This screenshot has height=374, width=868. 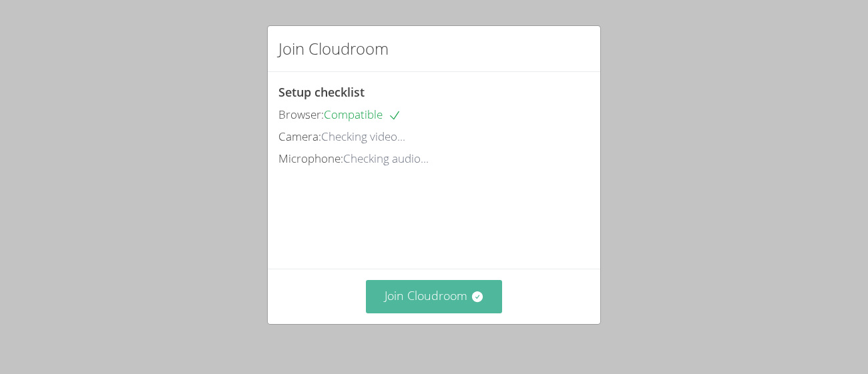 I want to click on span: Camera:, so click(x=300, y=136).